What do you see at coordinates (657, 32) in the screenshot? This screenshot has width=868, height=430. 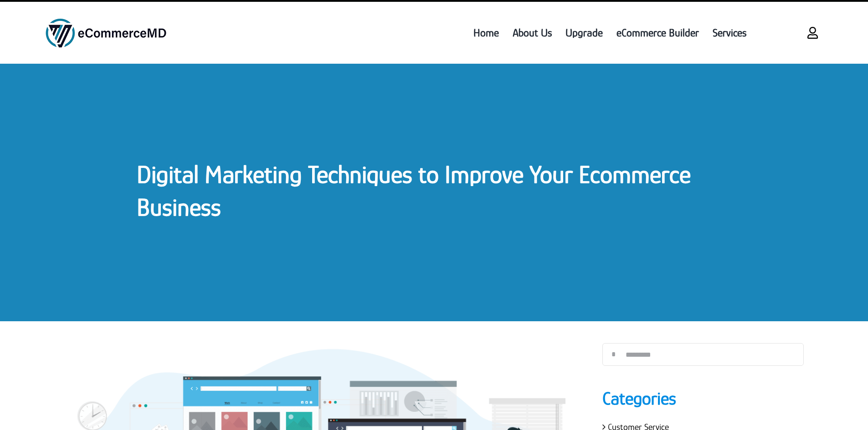 I see `span: eCommerce Builder` at bounding box center [657, 32].